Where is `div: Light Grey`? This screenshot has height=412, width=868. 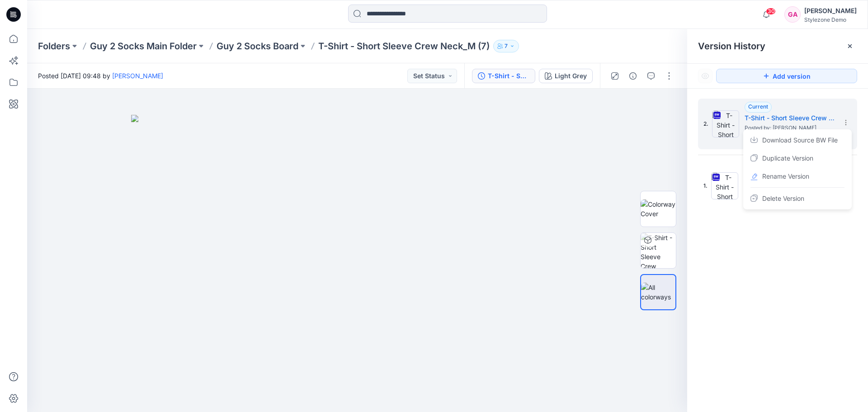
div: Light Grey is located at coordinates (570, 76).